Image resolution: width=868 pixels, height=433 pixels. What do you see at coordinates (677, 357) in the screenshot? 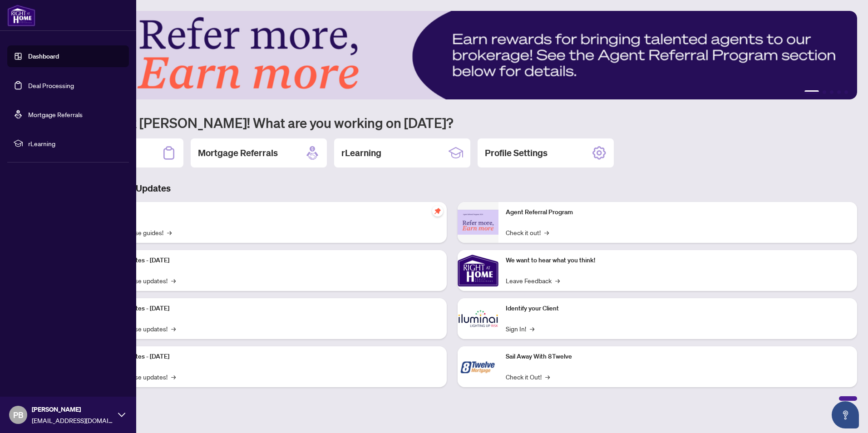
I see `p: Sail Away With 8Twelve` at bounding box center [677, 357].